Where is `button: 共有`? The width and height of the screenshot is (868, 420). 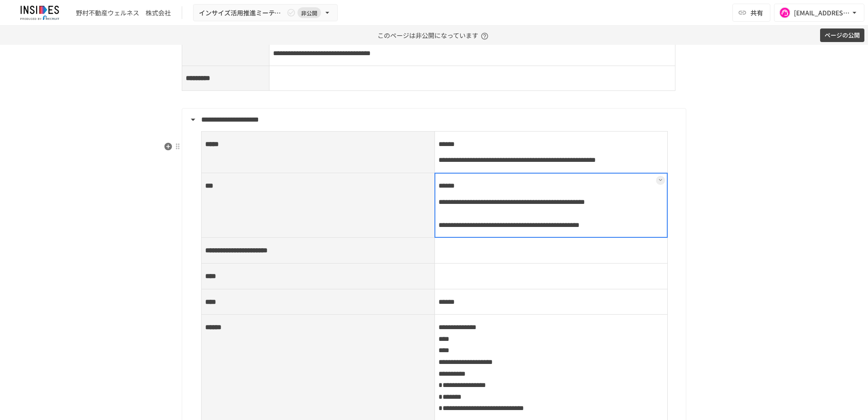
button: 共有 is located at coordinates (751, 13).